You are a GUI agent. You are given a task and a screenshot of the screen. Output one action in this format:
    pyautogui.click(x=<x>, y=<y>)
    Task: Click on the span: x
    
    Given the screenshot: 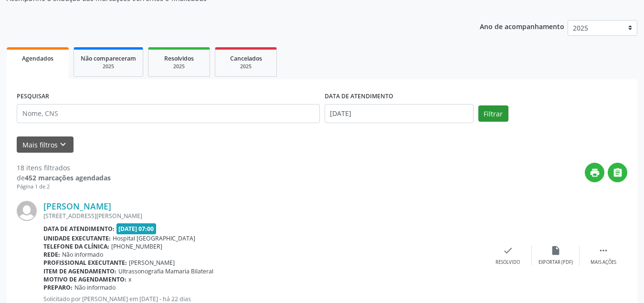 What is the action you would take?
    pyautogui.click(x=130, y=279)
    